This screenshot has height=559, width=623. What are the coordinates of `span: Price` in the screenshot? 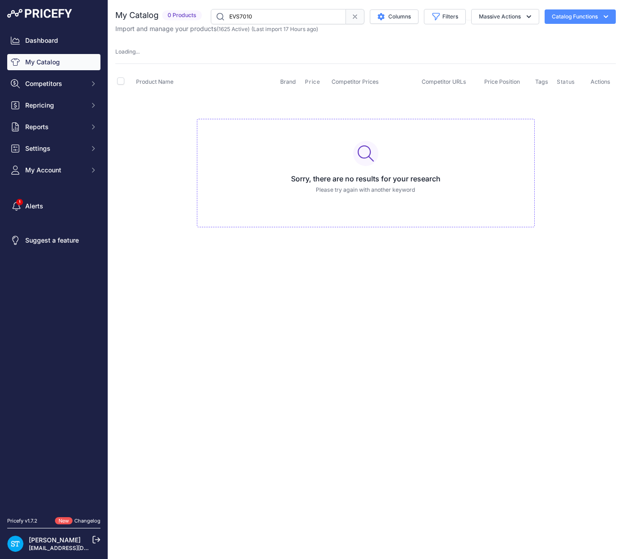 It's located at (312, 82).